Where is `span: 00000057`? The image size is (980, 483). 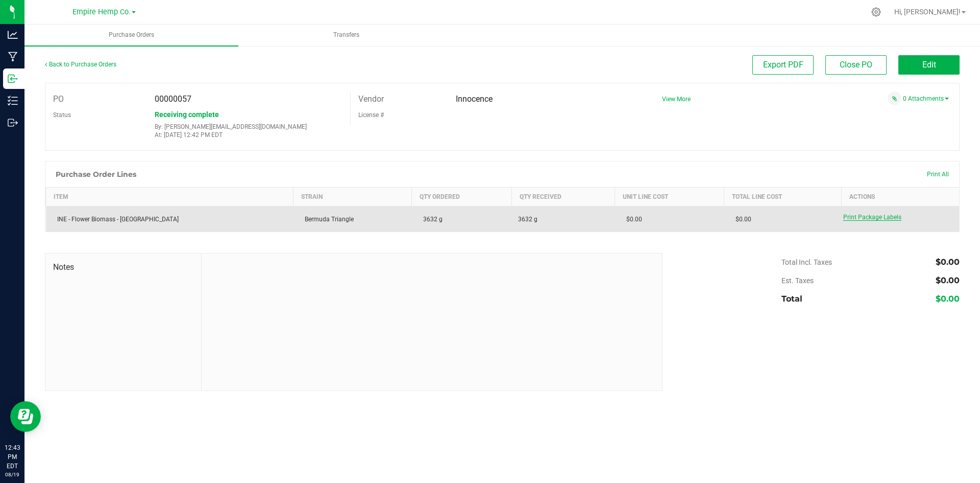 span: 00000057 is located at coordinates (173, 99).